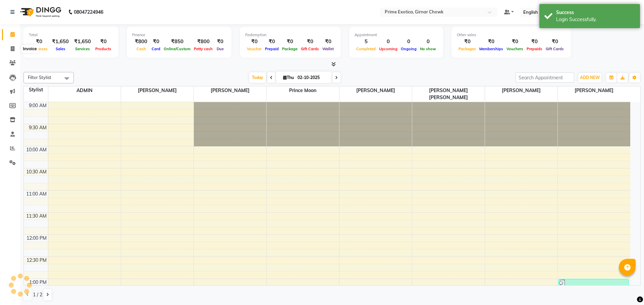  What do you see at coordinates (515, 49) in the screenshot?
I see `span: Vouchers` at bounding box center [515, 49].